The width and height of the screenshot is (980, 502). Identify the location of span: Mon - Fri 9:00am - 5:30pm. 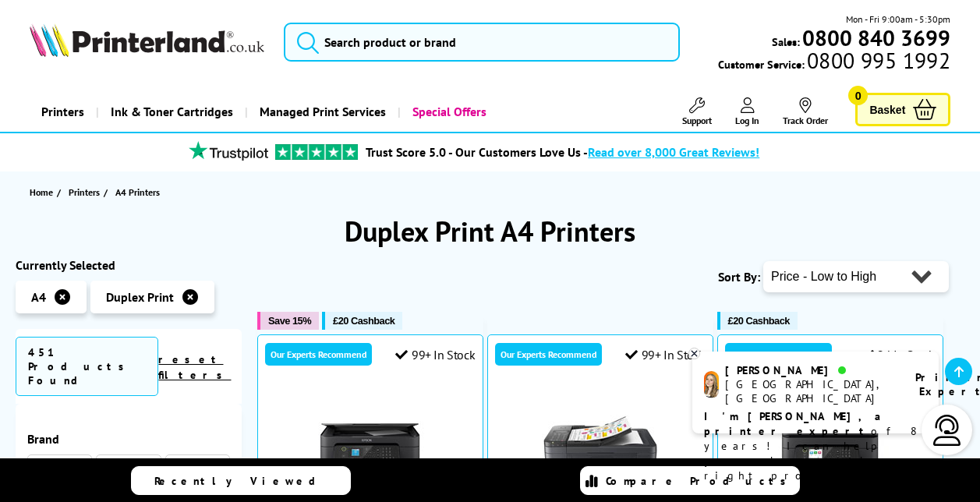
(899, 19).